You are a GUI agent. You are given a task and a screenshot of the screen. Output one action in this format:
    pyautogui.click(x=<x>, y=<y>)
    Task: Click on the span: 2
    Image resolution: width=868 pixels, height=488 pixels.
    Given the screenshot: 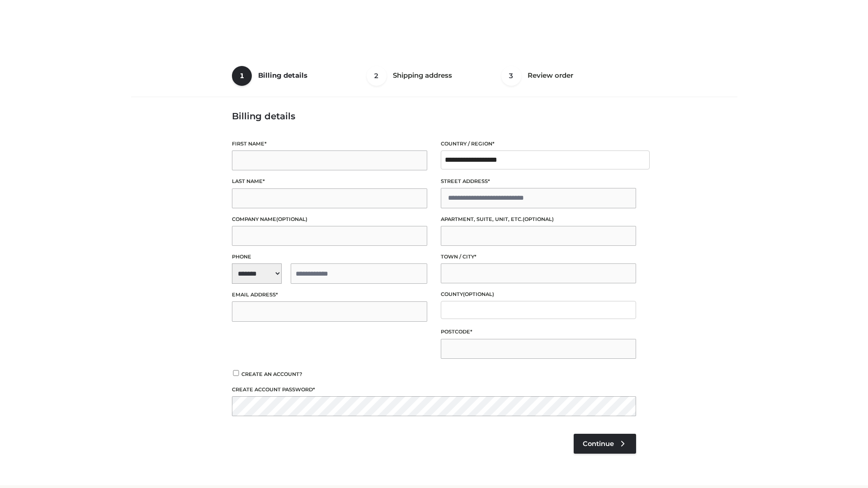 What is the action you would take?
    pyautogui.click(x=376, y=76)
    